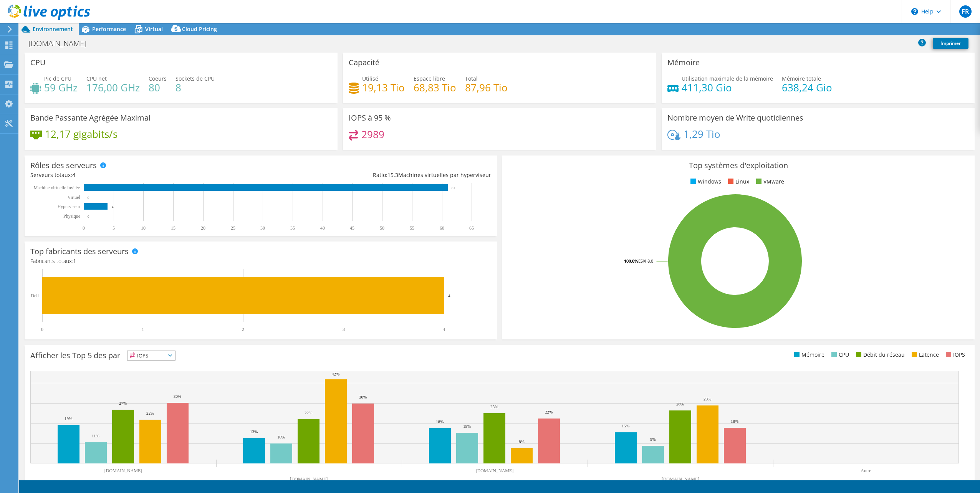  What do you see at coordinates (79, 251) in the screenshot?
I see `h3: Top fabricants des serveurs` at bounding box center [79, 251].